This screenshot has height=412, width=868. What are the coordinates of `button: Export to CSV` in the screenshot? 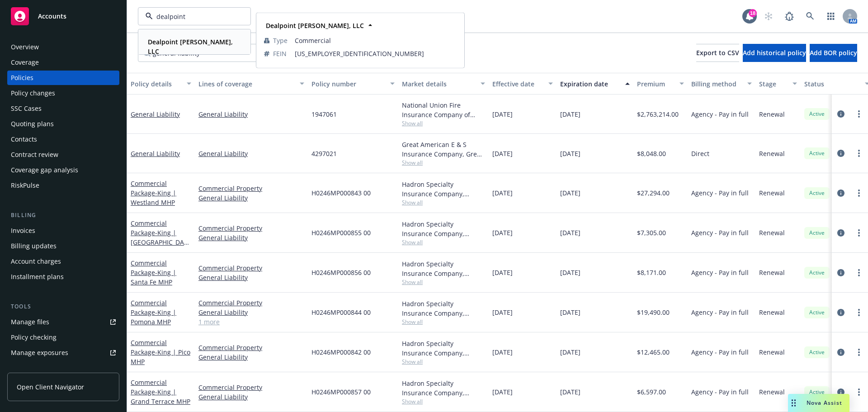 It's located at (718, 53).